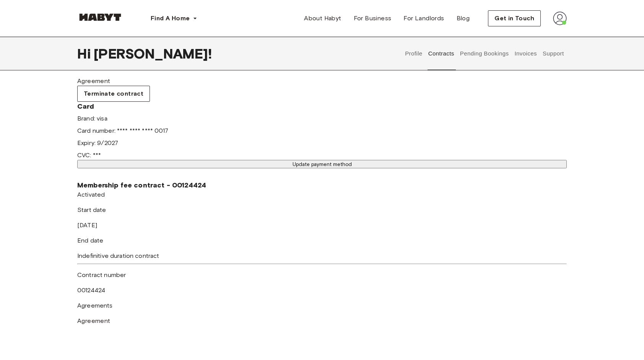  What do you see at coordinates (372, 18) in the screenshot?
I see `a: For Business` at bounding box center [372, 18].